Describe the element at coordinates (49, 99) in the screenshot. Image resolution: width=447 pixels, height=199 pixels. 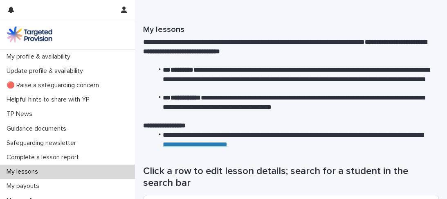
I see `p: Helpful hints to share with YP` at that location.